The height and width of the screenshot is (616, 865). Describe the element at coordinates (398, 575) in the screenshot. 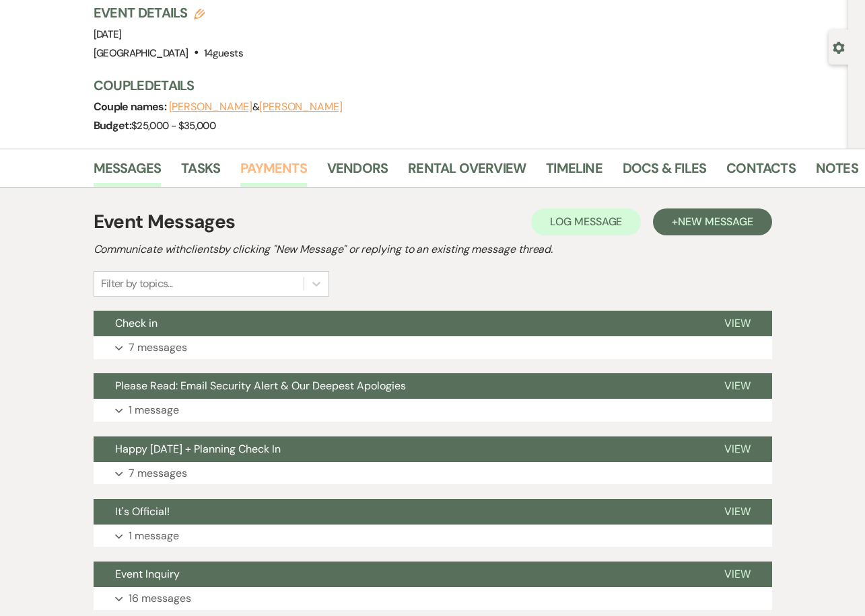

I see `button: Event Inquiry` at that location.